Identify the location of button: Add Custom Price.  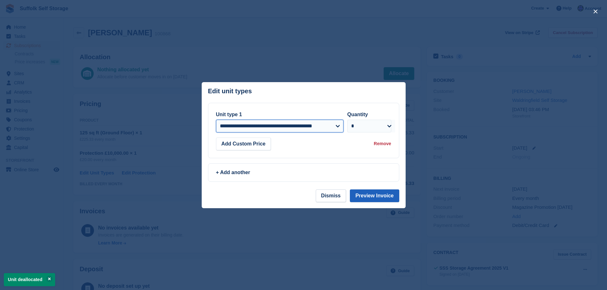
(243, 144).